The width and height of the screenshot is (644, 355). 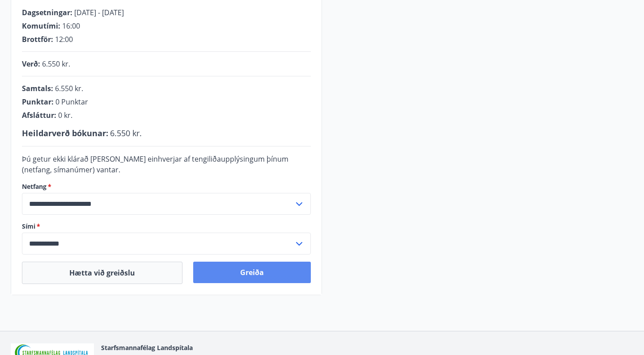 I want to click on span: 12:00, so click(x=64, y=39).